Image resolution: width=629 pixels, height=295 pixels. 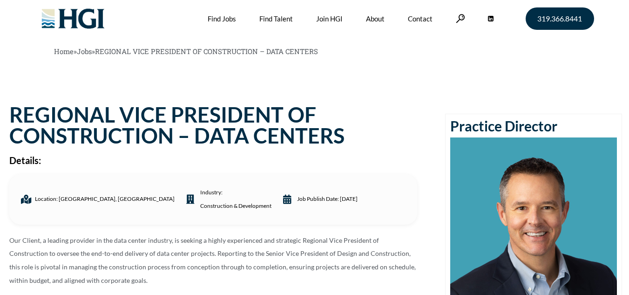 What do you see at coordinates (559, 19) in the screenshot?
I see `a: 319.366.8441` at bounding box center [559, 19].